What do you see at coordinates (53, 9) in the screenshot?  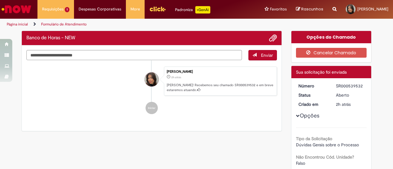 I see `span: Requisições` at bounding box center [53, 9].